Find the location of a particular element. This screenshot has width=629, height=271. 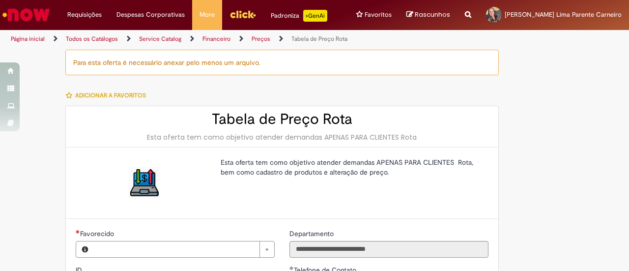

span: Necessários is located at coordinates (78, 231).